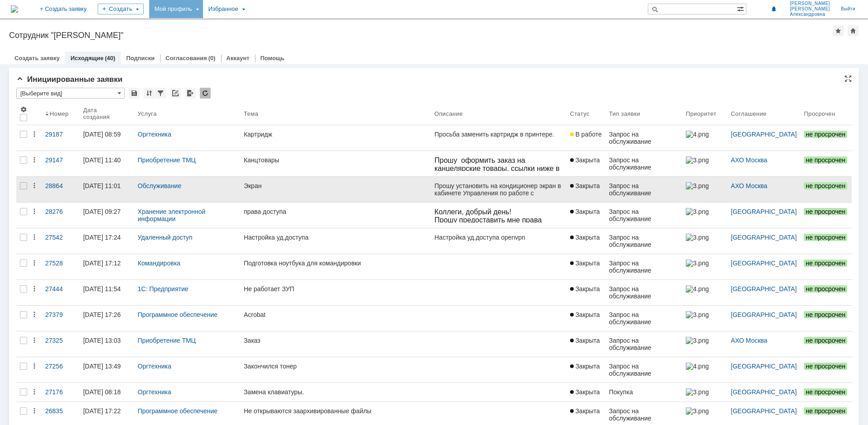  I want to click on a: 27542, so click(61, 241).